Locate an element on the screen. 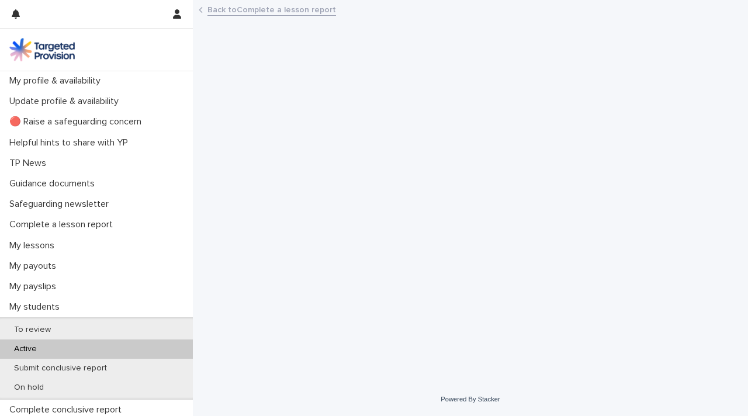 Image resolution: width=748 pixels, height=416 pixels. p: My payslips is located at coordinates (35, 287).